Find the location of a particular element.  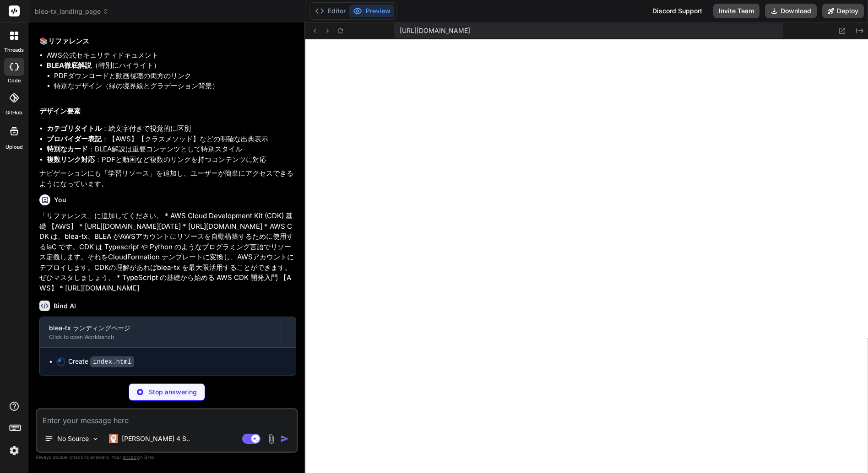

strong: プロバイダー表記 is located at coordinates (74, 139).